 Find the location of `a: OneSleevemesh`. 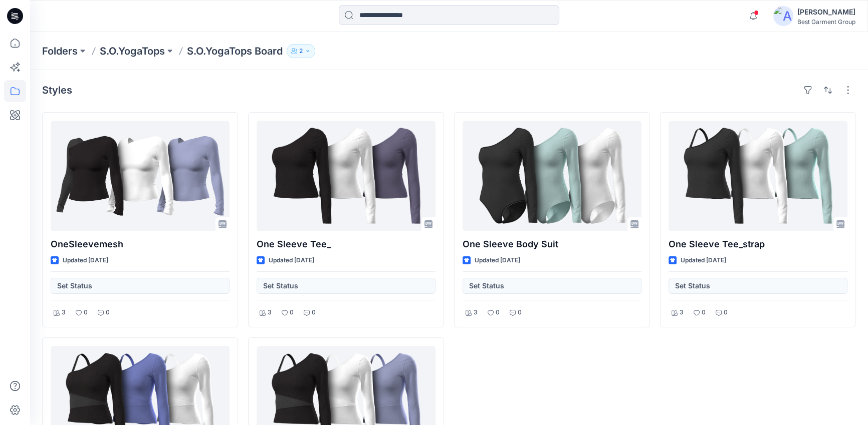

a: OneSleevemesh is located at coordinates (140, 176).